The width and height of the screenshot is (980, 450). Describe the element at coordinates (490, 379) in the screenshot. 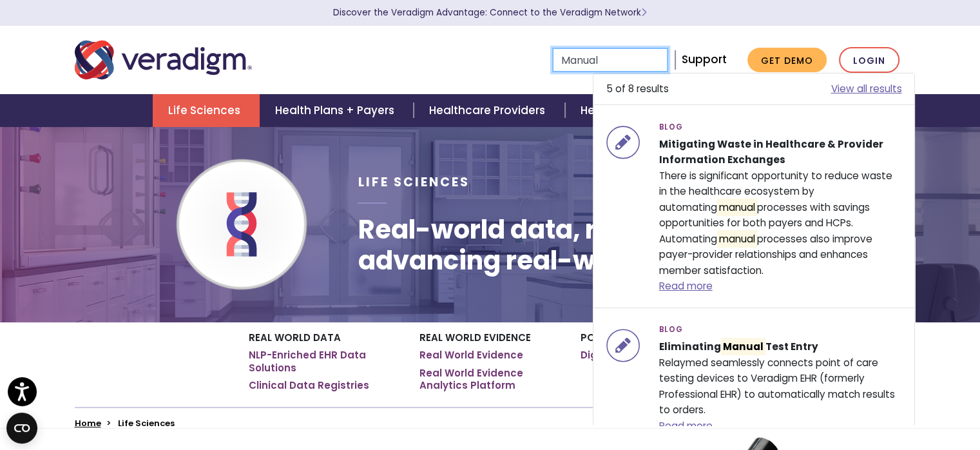

I see `a: Real World Evidence Analytics Platform` at that location.